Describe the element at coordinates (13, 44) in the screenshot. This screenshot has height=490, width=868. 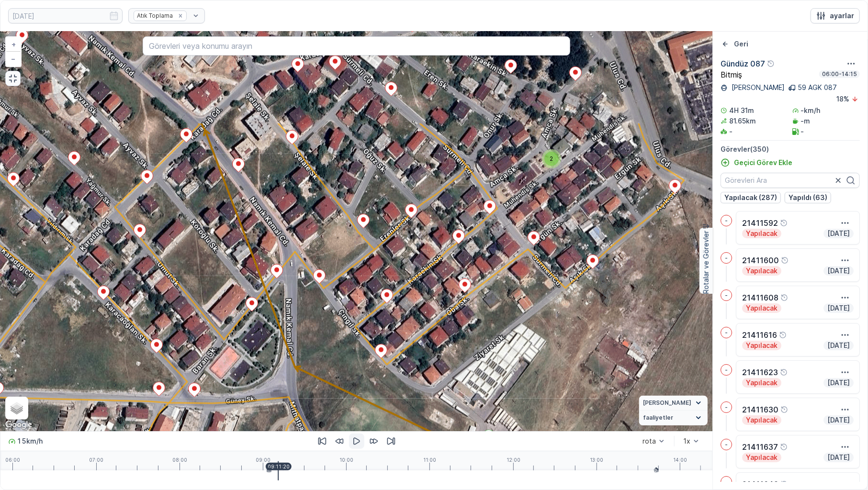
I see `a: Yakınlaştır` at that location.